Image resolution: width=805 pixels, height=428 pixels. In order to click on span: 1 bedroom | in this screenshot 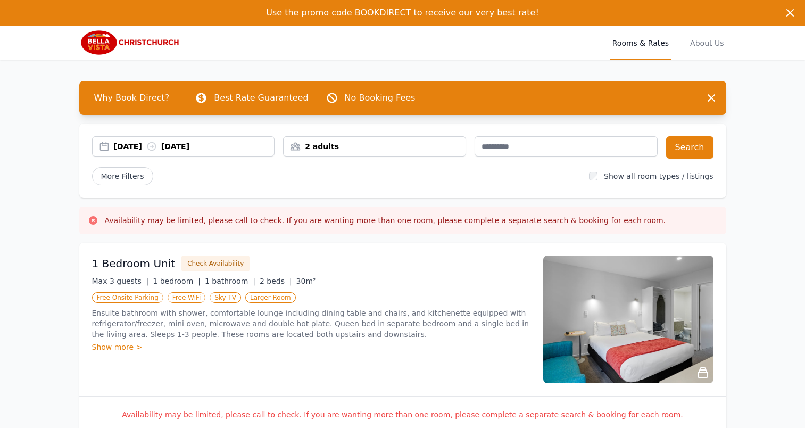, I will do `click(177, 281)`.